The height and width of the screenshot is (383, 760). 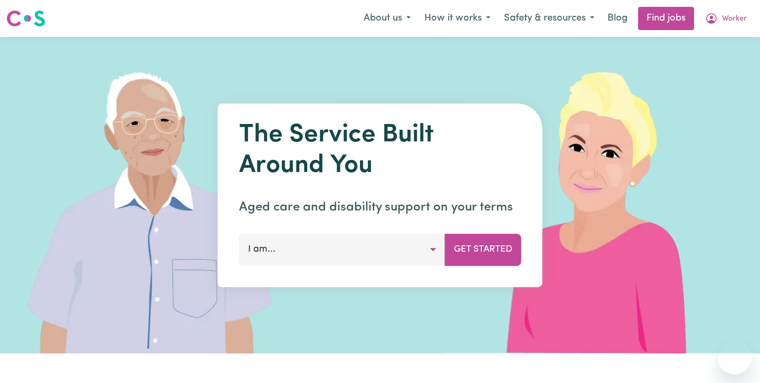 I want to click on button: I am..., so click(x=342, y=250).